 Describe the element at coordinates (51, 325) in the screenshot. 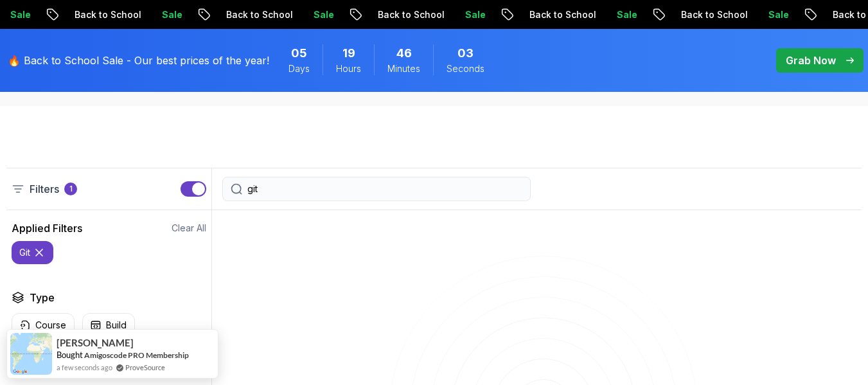

I see `p: Course` at that location.